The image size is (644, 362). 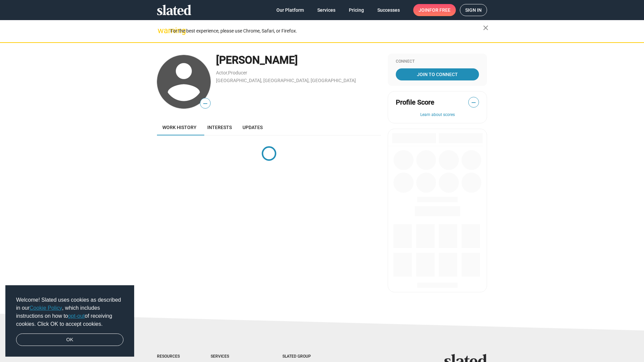 What do you see at coordinates (219, 127) in the screenshot?
I see `a: Interests` at bounding box center [219, 127].